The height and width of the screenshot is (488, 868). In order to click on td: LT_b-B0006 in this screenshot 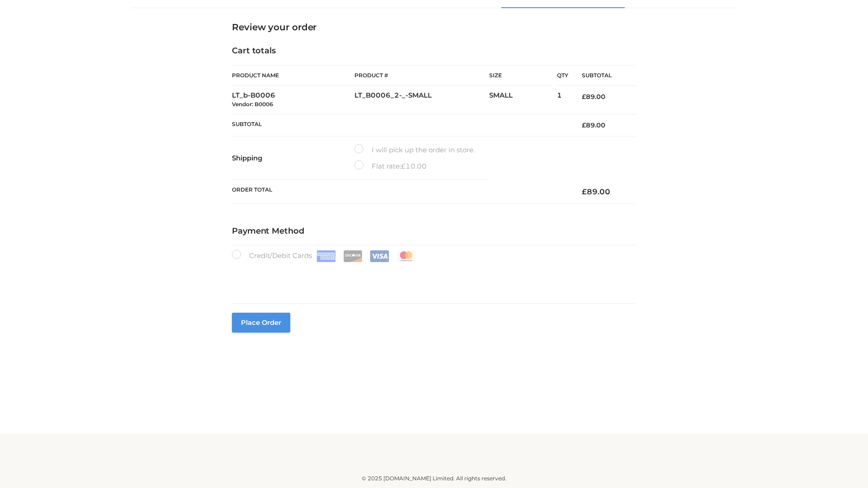, I will do `click(293, 100)`.